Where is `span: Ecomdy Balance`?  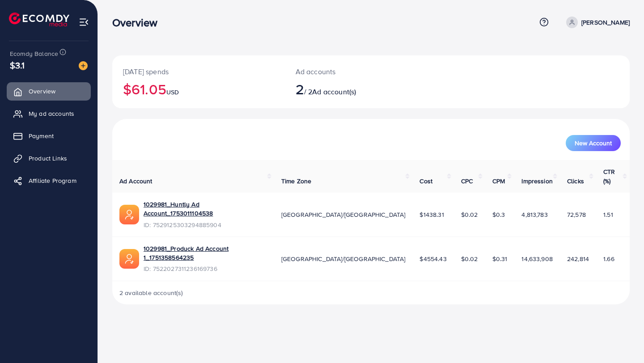
span: Ecomdy Balance is located at coordinates (34, 53).